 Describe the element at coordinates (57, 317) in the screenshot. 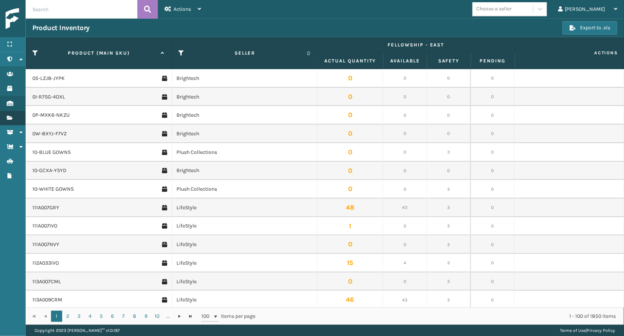

I see `a: 1` at that location.